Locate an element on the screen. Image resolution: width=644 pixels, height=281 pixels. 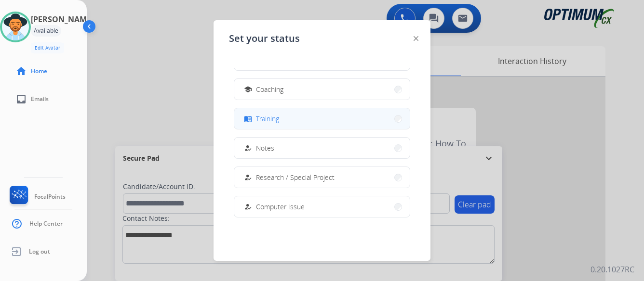
span: Log out is located at coordinates (40, 252).